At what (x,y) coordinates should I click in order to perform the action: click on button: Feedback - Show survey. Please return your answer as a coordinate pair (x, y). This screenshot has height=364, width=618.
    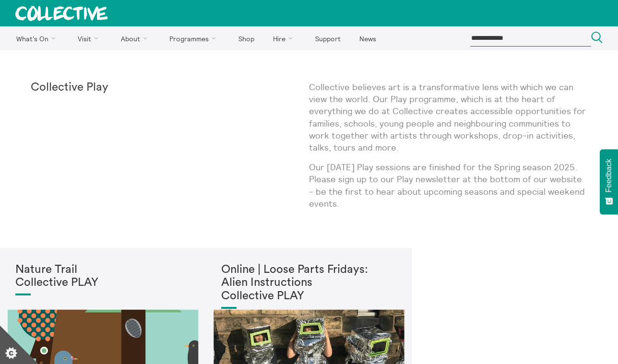
    Looking at the image, I should click on (609, 182).